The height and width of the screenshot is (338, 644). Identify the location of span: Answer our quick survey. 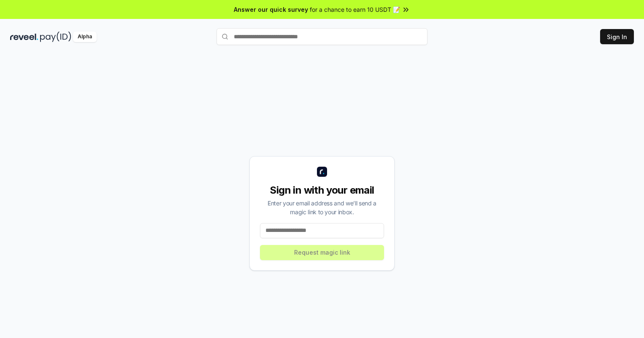
(271, 9).